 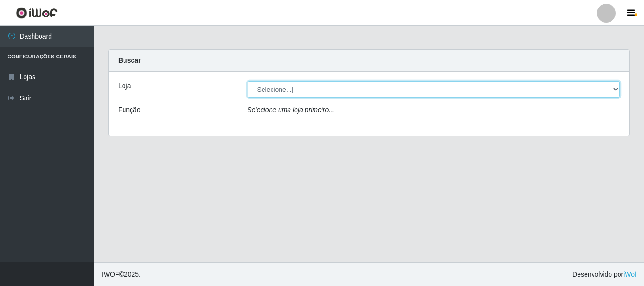 What do you see at coordinates (129, 61) in the screenshot?
I see `strong: Buscar` at bounding box center [129, 61].